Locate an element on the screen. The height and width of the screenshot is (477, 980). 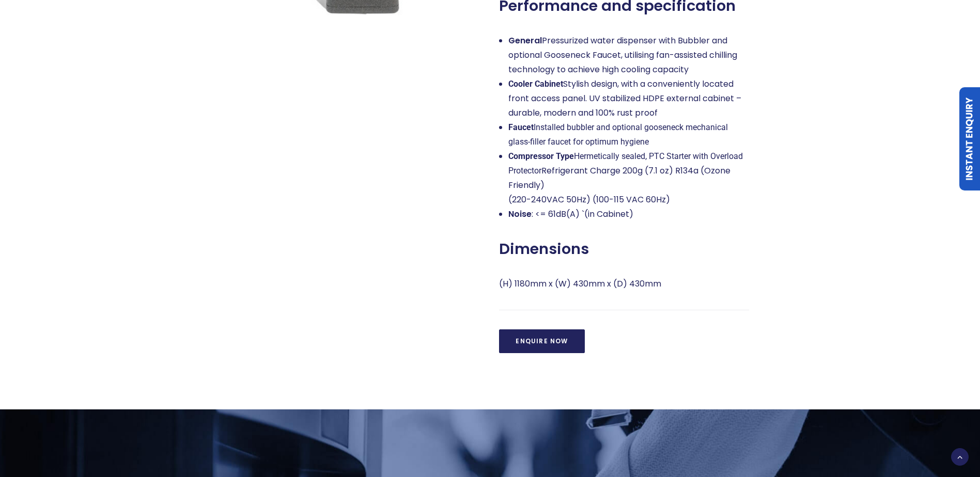
a: Enquire Now is located at coordinates (542, 342).